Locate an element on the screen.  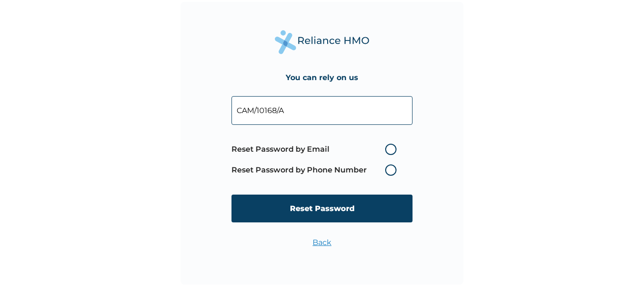
input: Reset Password is located at coordinates (322, 208).